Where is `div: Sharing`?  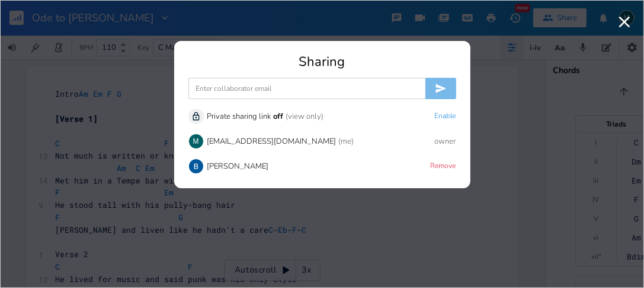 div: Sharing is located at coordinates (322, 61).